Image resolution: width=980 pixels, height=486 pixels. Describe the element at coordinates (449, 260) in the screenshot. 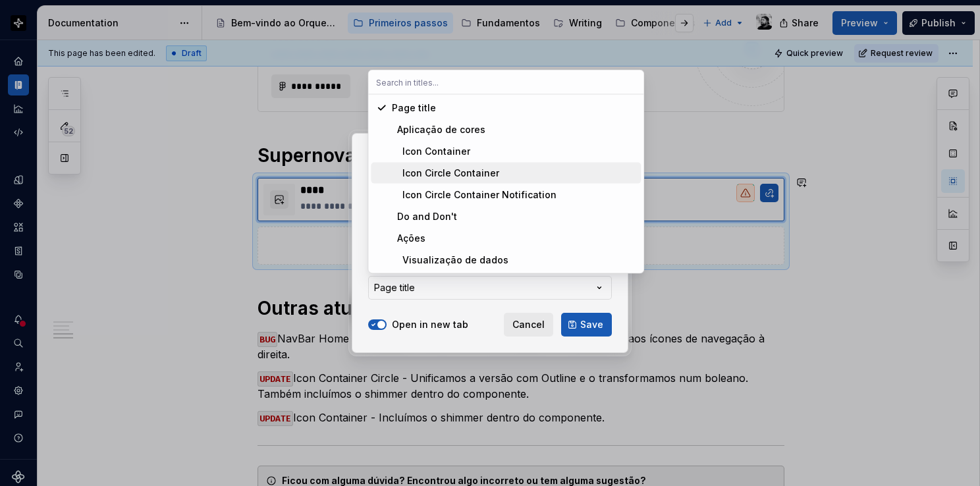

I see `div: Visualização de dados` at that location.